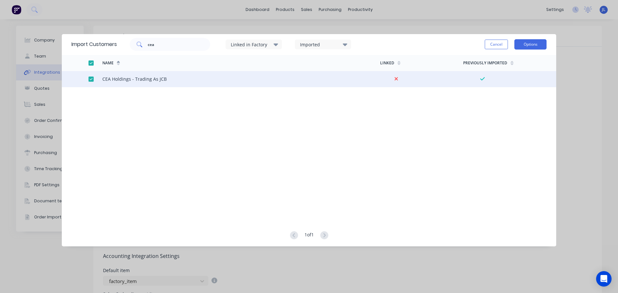 The width and height of the screenshot is (618, 293). I want to click on div: Previously Imported, so click(485, 63).